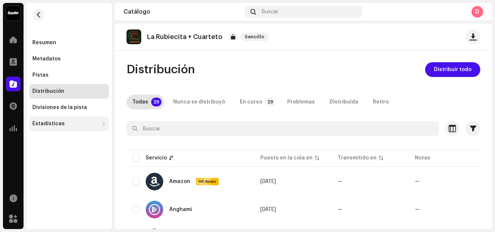 The height and width of the screenshot is (232, 495). Describe the element at coordinates (161, 70) in the screenshot. I see `span: Distribución` at that location.